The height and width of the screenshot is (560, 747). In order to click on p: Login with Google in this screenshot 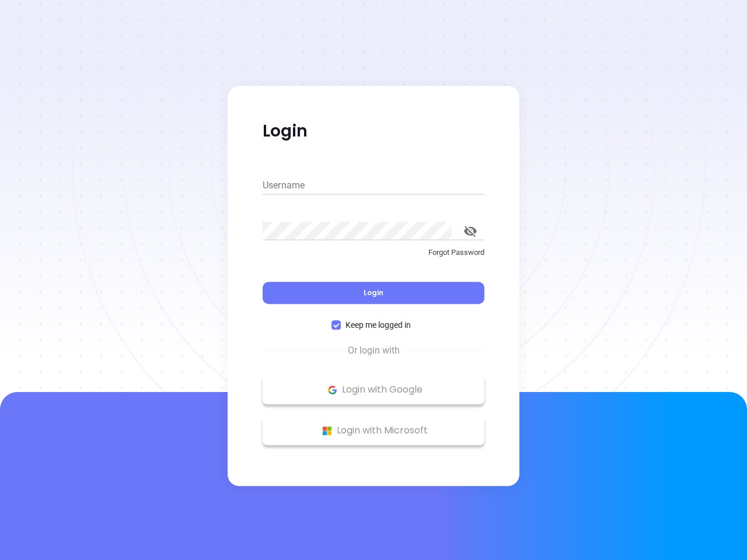, I will do `click(374, 390)`.